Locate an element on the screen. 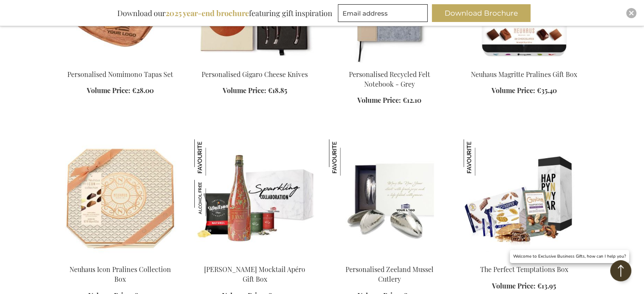 The width and height of the screenshot is (644, 294). img: Close is located at coordinates (631, 13).